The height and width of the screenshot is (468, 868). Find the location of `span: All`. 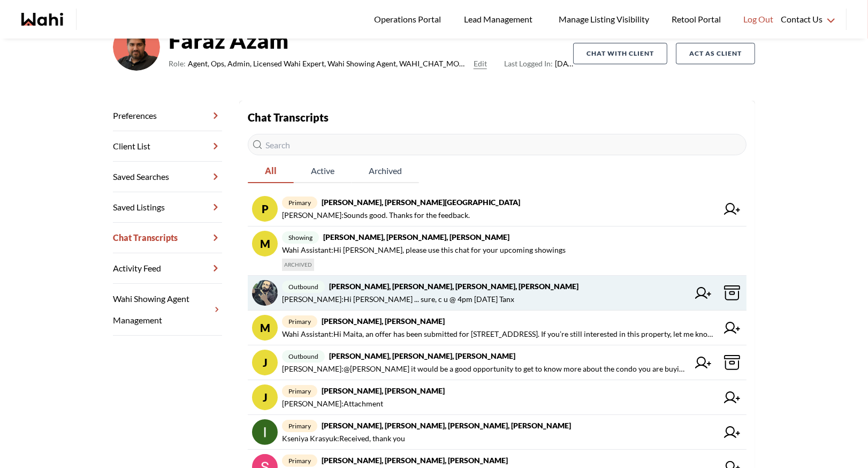

span: All is located at coordinates (271, 170).